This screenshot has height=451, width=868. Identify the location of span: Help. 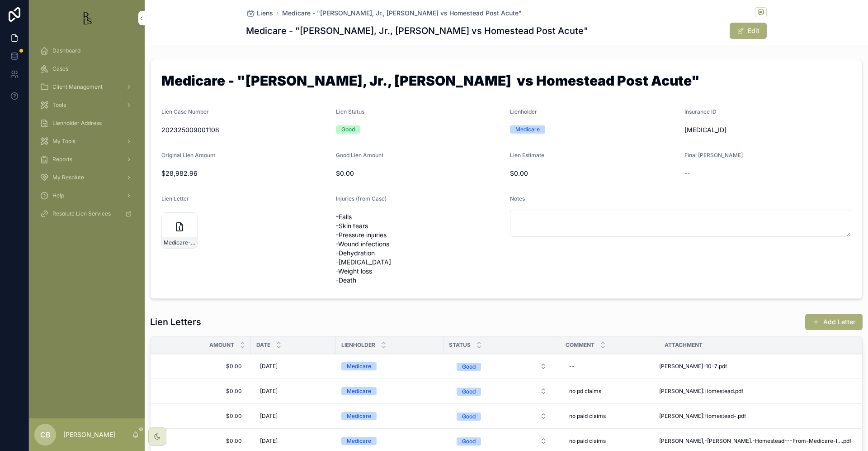
(58, 196).